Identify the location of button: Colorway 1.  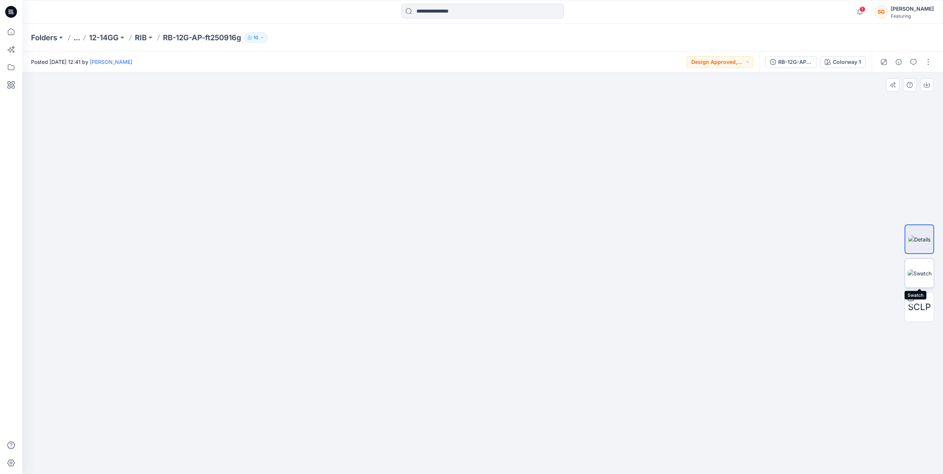
(843, 62).